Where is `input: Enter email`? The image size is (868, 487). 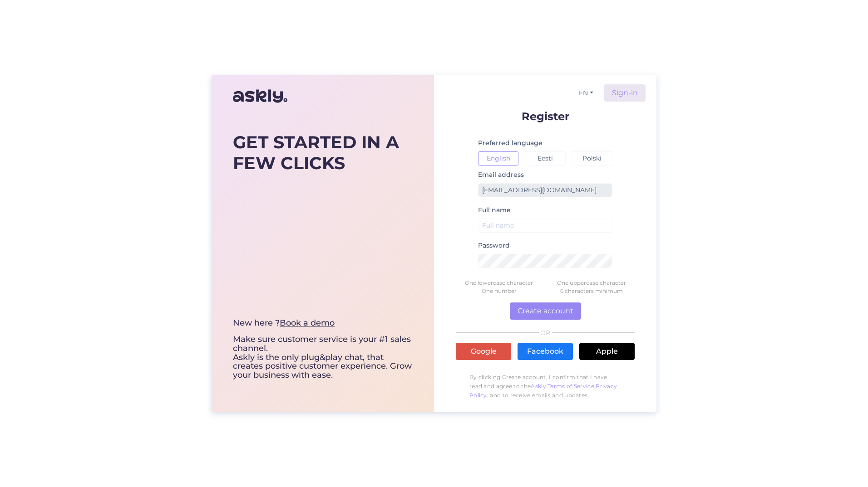
input: Enter email is located at coordinates (545, 190).